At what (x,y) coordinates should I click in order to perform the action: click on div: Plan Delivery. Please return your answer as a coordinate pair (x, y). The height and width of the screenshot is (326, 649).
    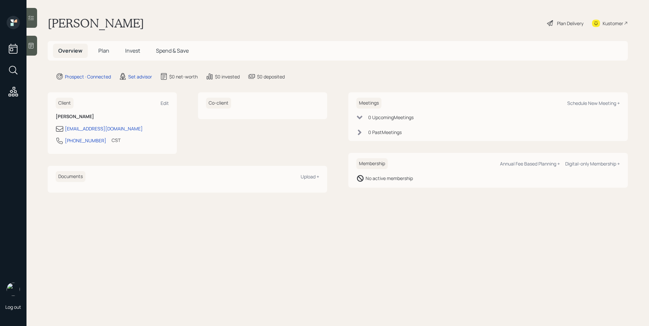
    Looking at the image, I should click on (570, 23).